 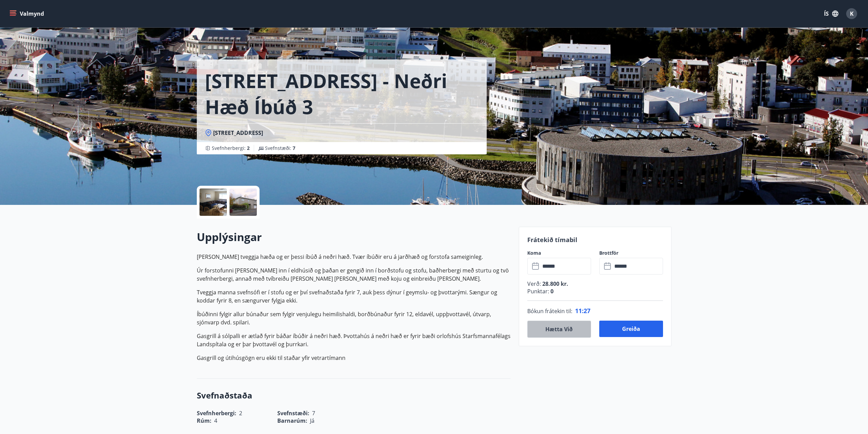 I want to click on label: Koma, so click(x=559, y=253).